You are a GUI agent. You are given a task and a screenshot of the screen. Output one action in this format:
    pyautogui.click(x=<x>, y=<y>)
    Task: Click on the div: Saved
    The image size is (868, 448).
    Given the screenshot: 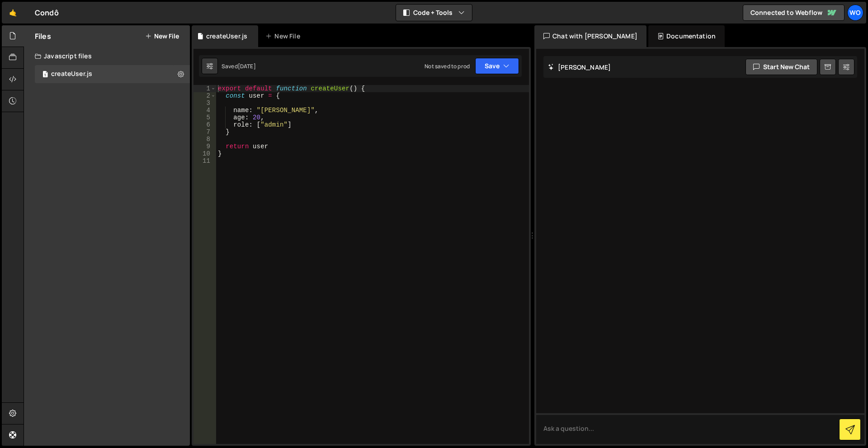 What is the action you would take?
    pyautogui.click(x=238, y=66)
    